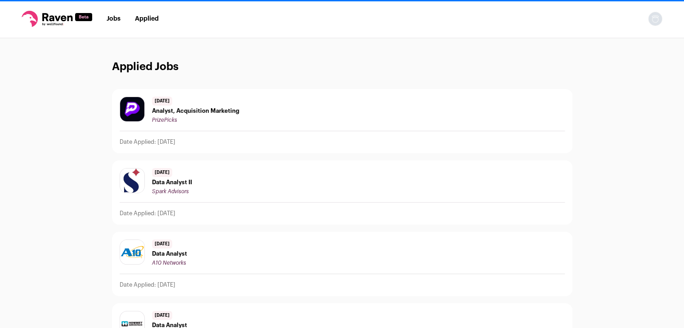  Describe the element at coordinates (169, 263) in the screenshot. I see `span: A10 Networks` at that location.